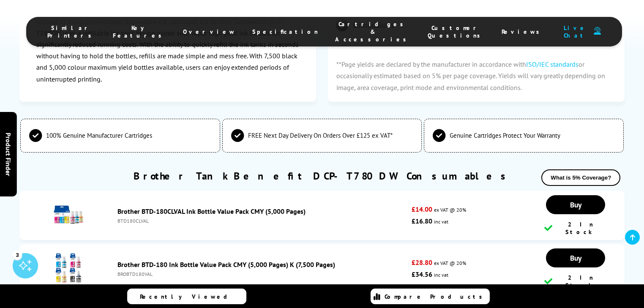  What do you see at coordinates (262, 274) in the screenshot?
I see `div: BROBTD180VAL` at bounding box center [262, 274].